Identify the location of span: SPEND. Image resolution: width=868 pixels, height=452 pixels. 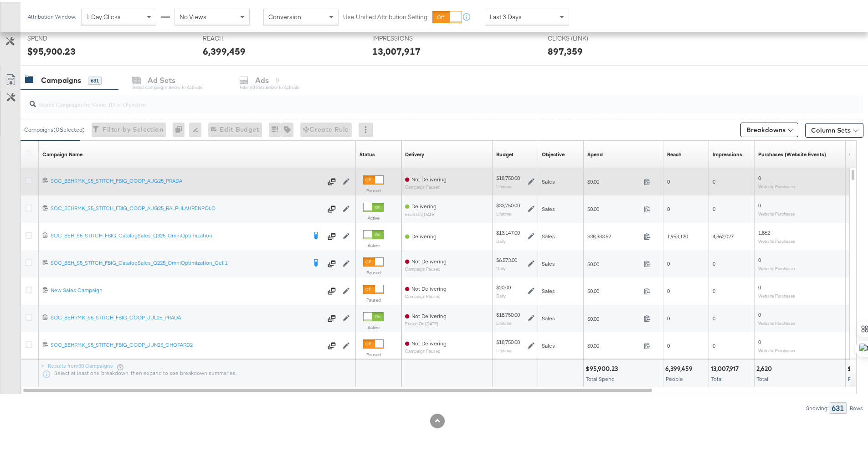
(62, 37).